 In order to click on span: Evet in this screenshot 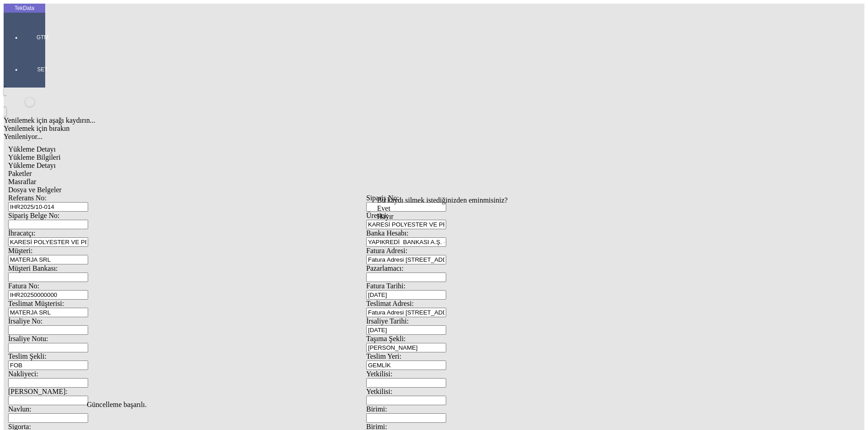, I will do `click(383, 208)`.